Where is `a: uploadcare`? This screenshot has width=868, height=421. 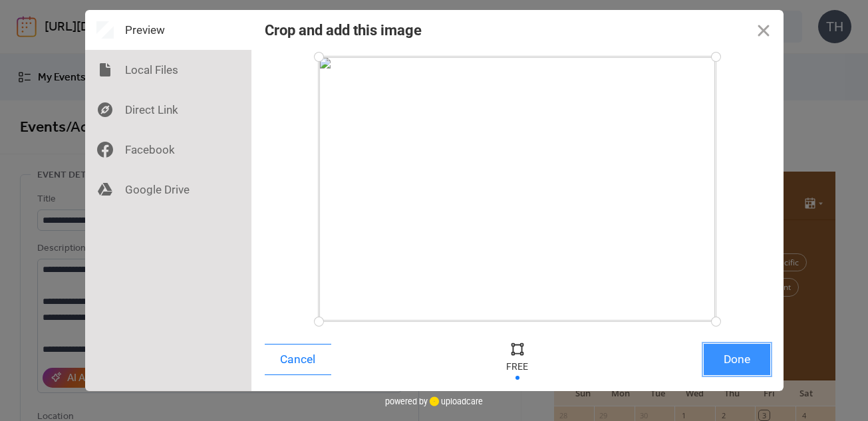
a: uploadcare is located at coordinates (455, 401).